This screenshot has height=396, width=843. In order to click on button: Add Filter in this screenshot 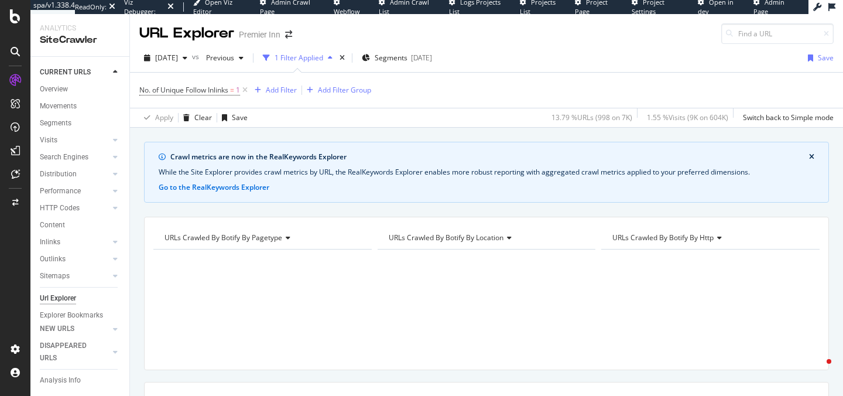, I will do `click(273, 90)`.